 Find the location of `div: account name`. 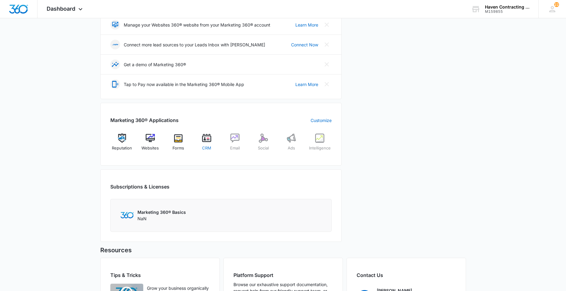

div: account name is located at coordinates (508, 7).